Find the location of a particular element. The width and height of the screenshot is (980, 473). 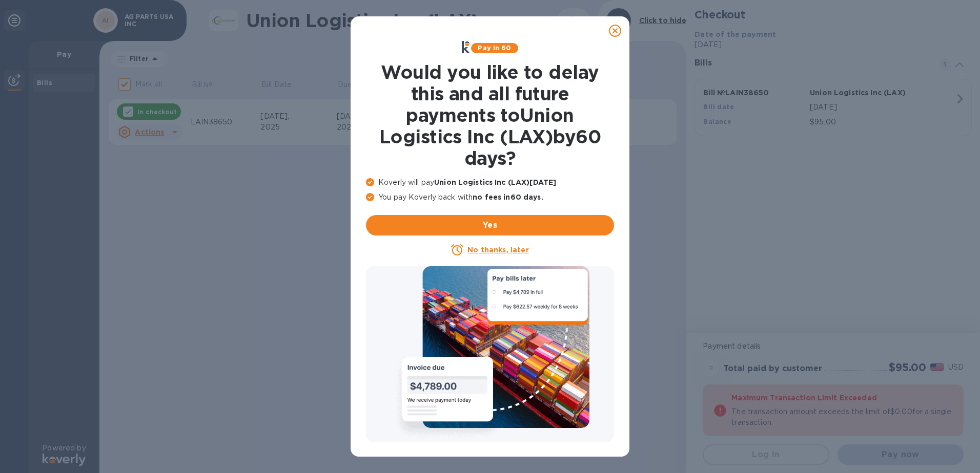

b: no fees in 60 days . is located at coordinates (507, 197).